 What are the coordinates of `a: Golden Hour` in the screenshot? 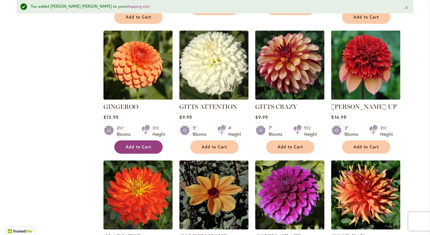 It's located at (214, 228).